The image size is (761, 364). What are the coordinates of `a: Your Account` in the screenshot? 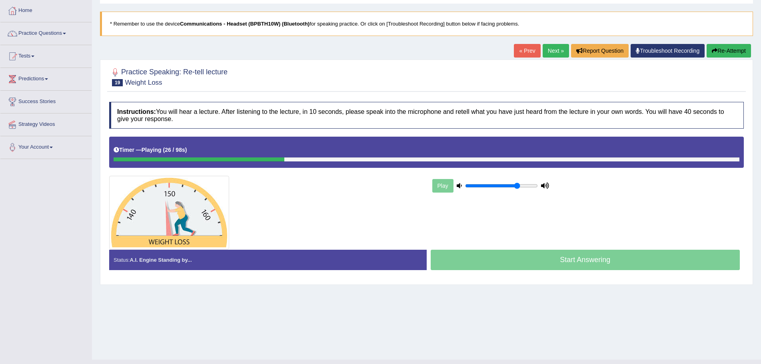 It's located at (46, 146).